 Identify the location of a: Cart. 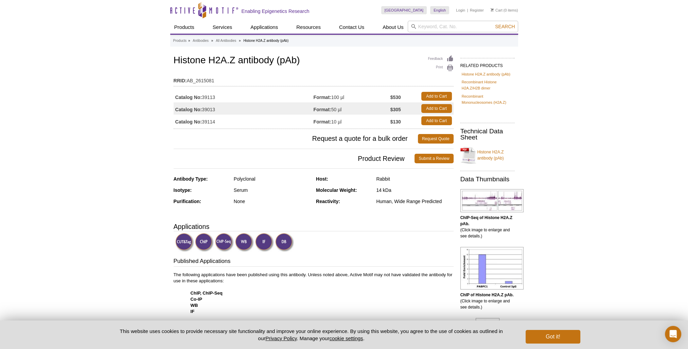
(496, 10).